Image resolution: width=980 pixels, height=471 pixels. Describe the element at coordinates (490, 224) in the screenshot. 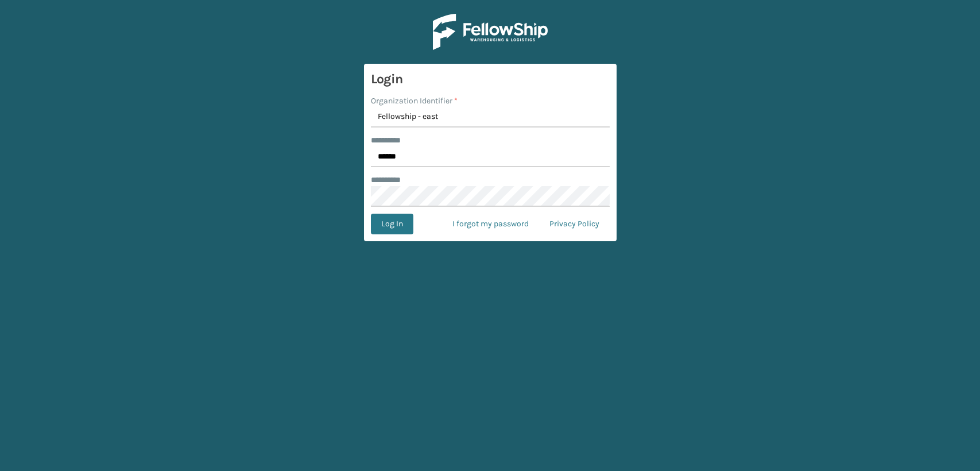

I see `a: I forgot my password` at that location.